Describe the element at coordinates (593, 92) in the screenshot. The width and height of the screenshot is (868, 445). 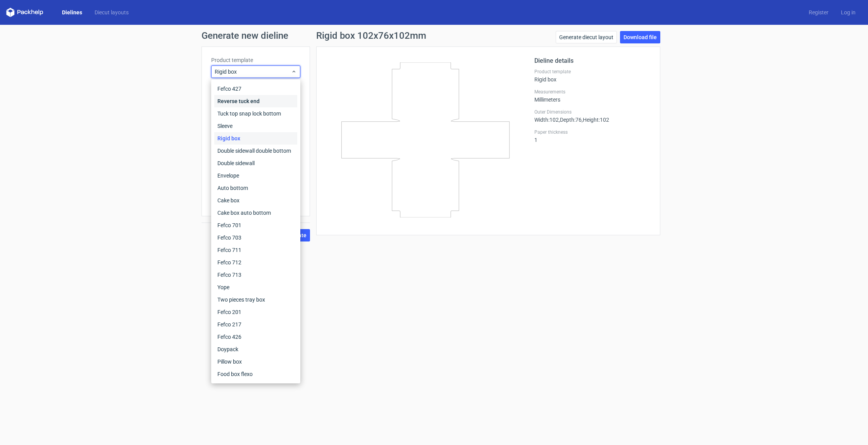
I see `label: Measurements` at that location.